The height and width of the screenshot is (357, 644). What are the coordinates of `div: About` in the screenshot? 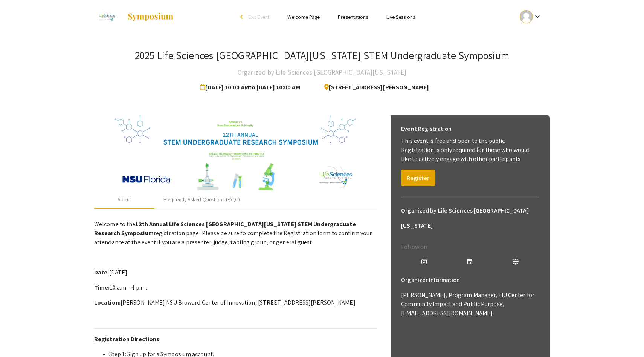 It's located at (124, 199).